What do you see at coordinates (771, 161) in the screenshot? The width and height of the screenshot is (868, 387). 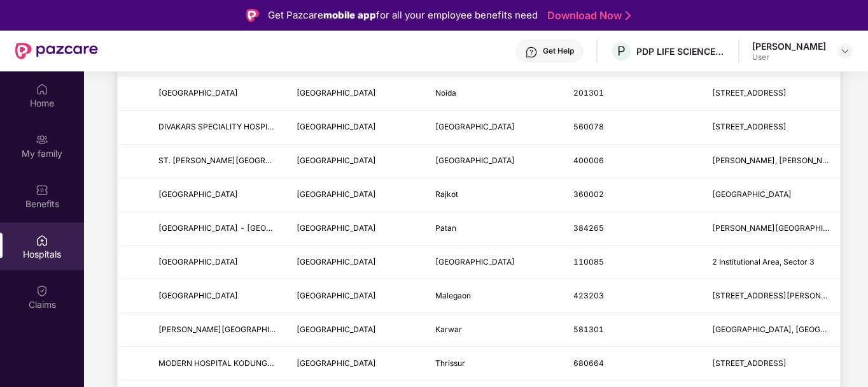 I see `td: J Mehta, Malbar Hill` at bounding box center [771, 161].